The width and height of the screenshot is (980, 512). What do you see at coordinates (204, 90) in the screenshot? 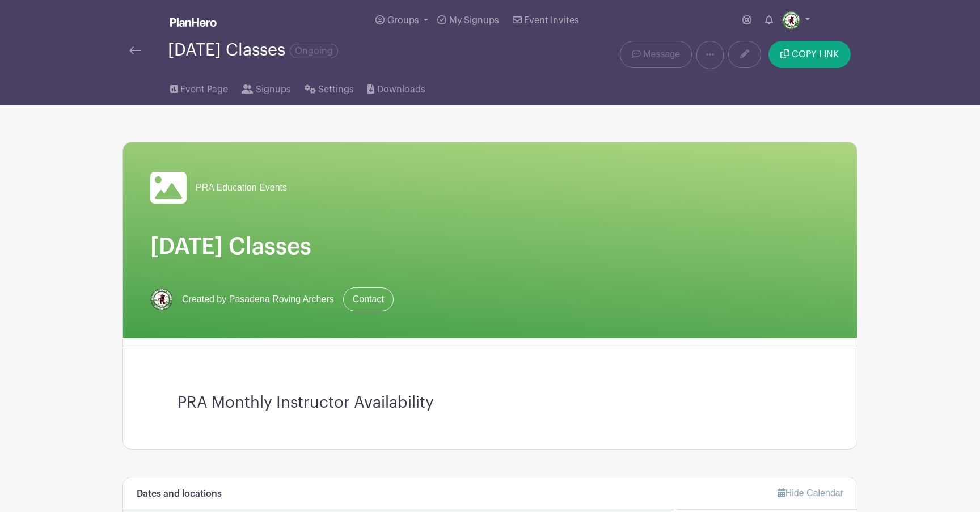
I see `span: Event Page` at bounding box center [204, 90].